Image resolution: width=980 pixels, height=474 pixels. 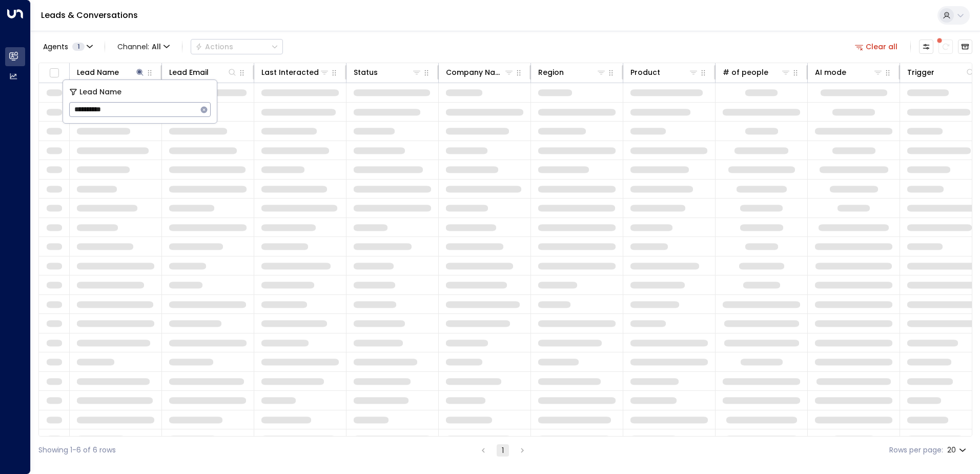 I want to click on span: There are new threads available. Refresh the grid to view the latest updates., so click(x=945, y=47).